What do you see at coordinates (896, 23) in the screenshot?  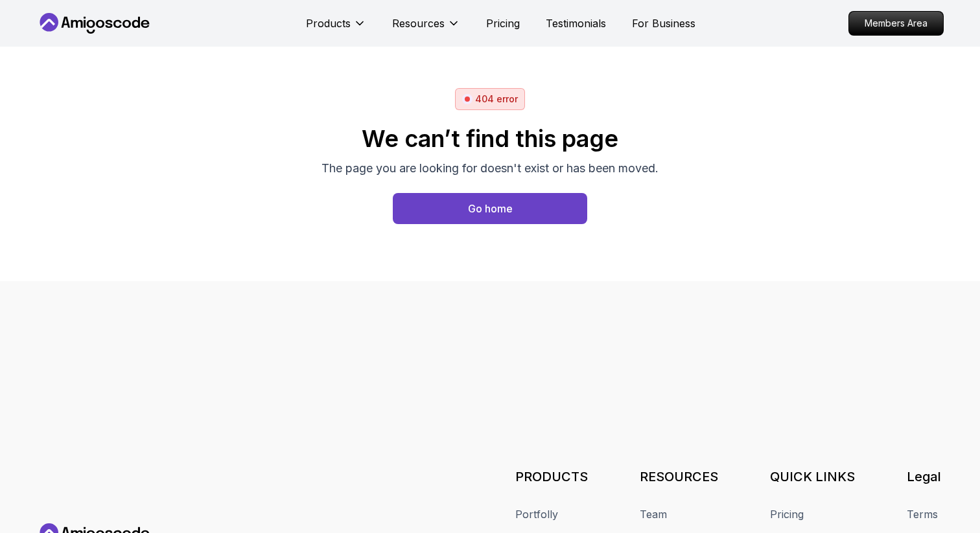 I see `a: Members Area` at bounding box center [896, 23].